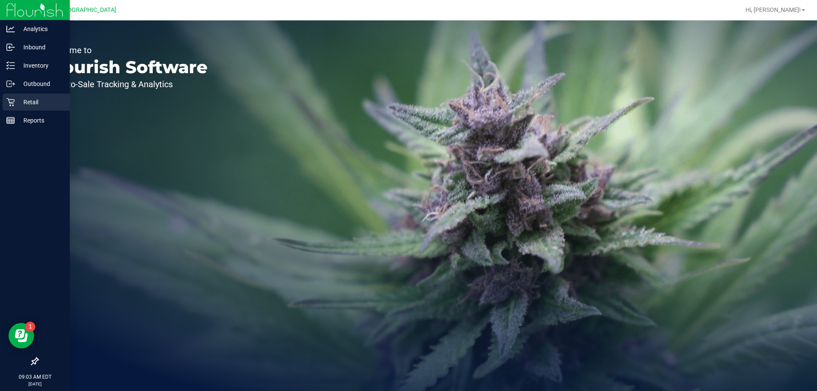  I want to click on p: 09:03 AM EDT, so click(35, 377).